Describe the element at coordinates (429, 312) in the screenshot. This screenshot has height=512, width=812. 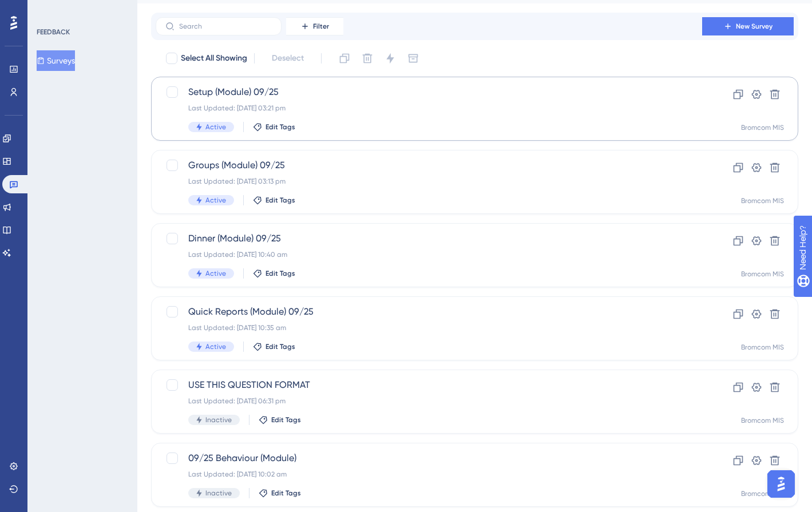
I see `span: Quick Reports (Module) 09/25` at that location.